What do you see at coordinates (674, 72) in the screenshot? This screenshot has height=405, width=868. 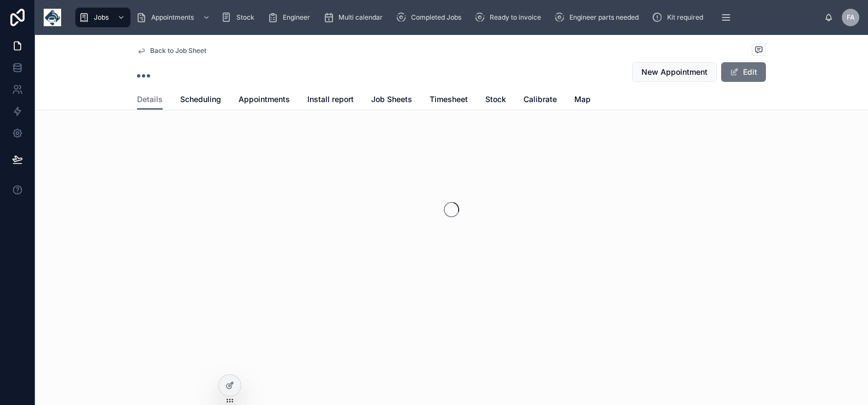 I see `span: New Appointment` at bounding box center [674, 72].